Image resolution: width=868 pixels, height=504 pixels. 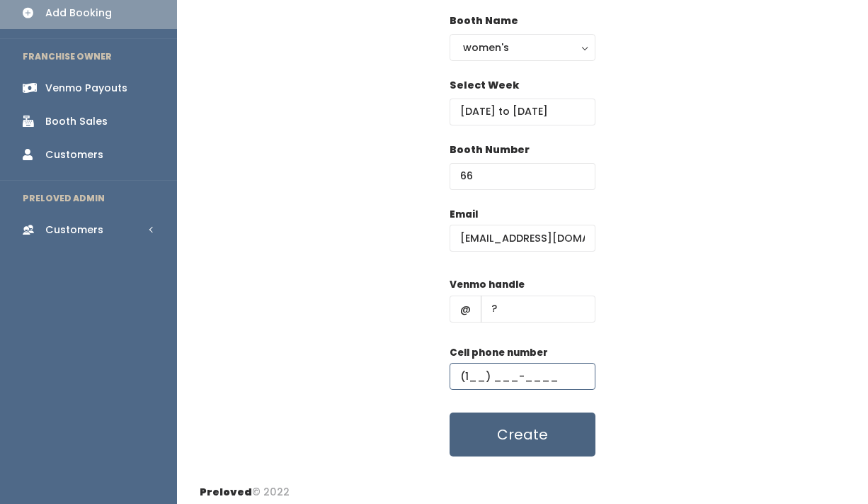 What do you see at coordinates (76, 121) in the screenshot?
I see `div: Booth Sales` at bounding box center [76, 121].